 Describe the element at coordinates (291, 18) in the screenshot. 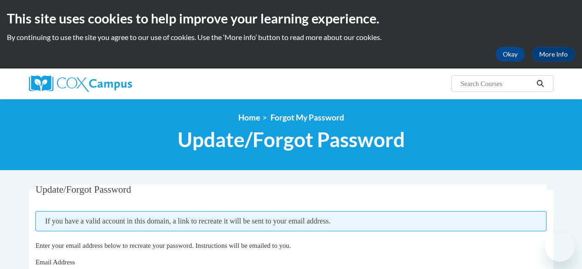

I see `h2: This site uses cookies to help improve your learning experience.` at that location.